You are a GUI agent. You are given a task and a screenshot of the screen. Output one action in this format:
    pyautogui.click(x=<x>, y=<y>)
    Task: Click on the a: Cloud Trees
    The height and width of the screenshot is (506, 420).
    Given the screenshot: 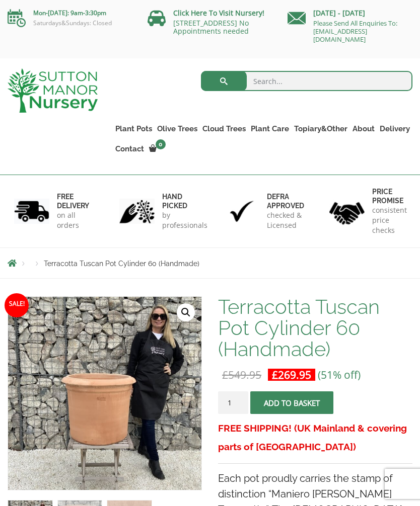 What is the action you would take?
    pyautogui.click(x=224, y=129)
    